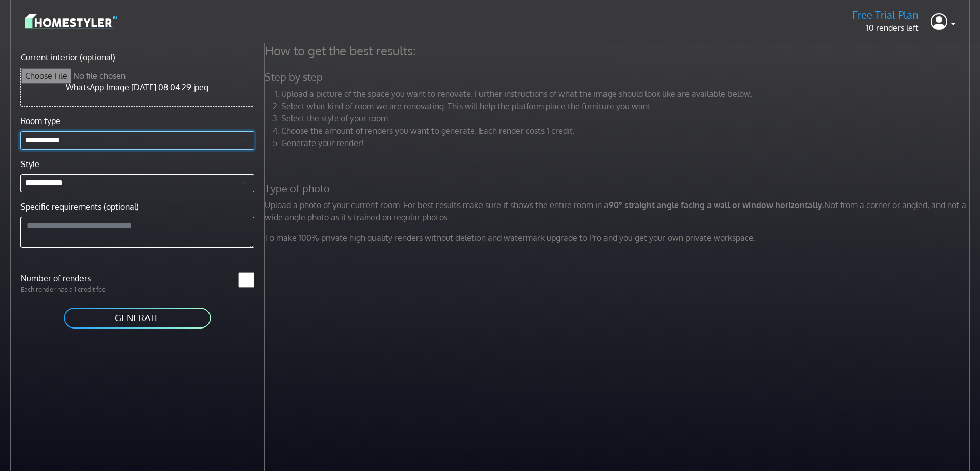 The width and height of the screenshot is (980, 471). I want to click on li: Upload a picture of the space you want to renovate. Further instructions of what the image should..., so click(627, 94).